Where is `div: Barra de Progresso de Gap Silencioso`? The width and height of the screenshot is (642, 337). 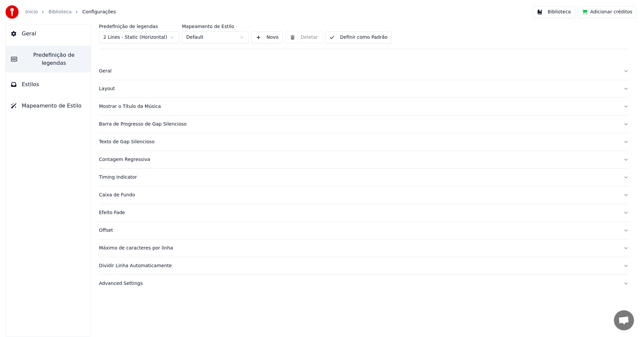
div: Barra de Progresso de Gap Silencioso is located at coordinates (358, 124).